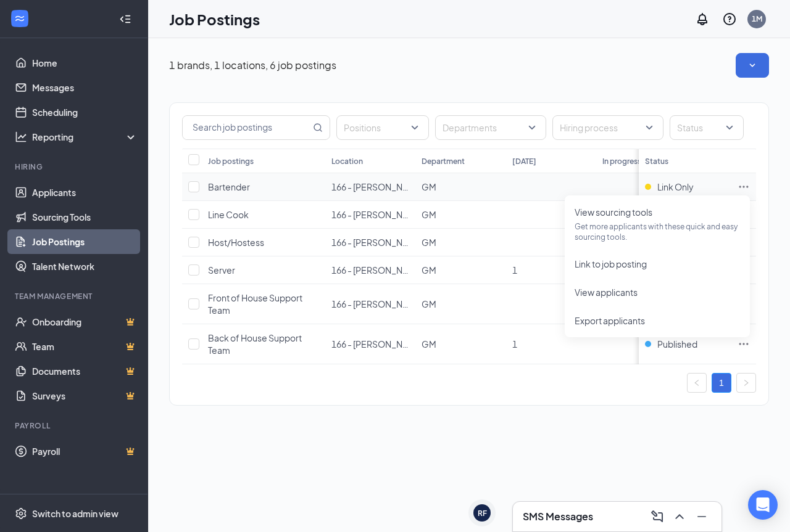 The height and width of the screenshot is (532, 790). Describe the element at coordinates (85, 347) in the screenshot. I see `a: TeamCrown` at that location.